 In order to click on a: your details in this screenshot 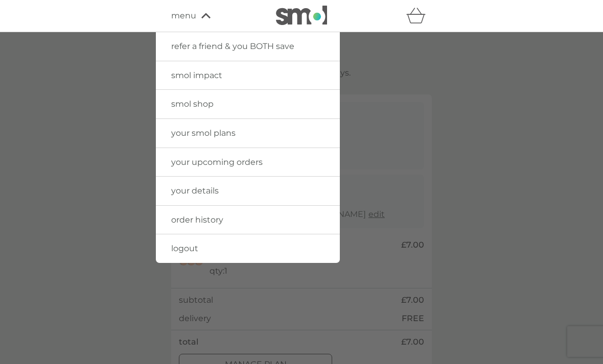, I will do `click(248, 191)`.